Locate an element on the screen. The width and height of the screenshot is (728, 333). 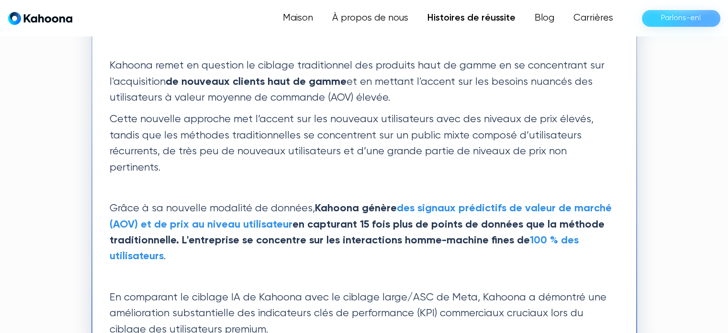
a: Parlons-en! is located at coordinates (681, 18).